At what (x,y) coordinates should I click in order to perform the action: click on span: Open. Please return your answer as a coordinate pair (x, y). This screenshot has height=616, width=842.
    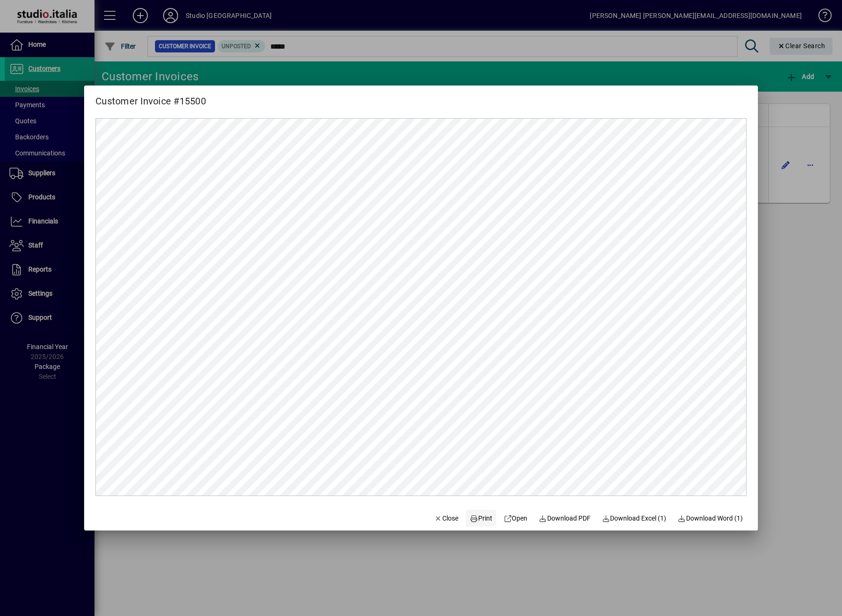
    Looking at the image, I should click on (516, 519).